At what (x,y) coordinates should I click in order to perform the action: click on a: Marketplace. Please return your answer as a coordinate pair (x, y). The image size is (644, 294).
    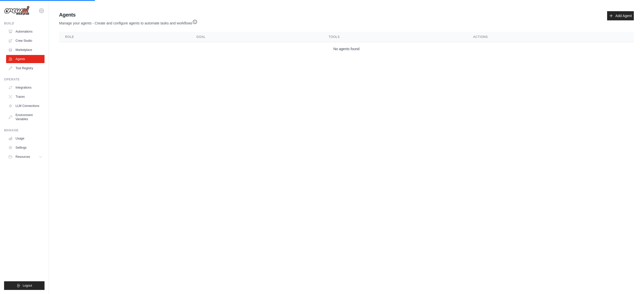
    Looking at the image, I should click on (25, 50).